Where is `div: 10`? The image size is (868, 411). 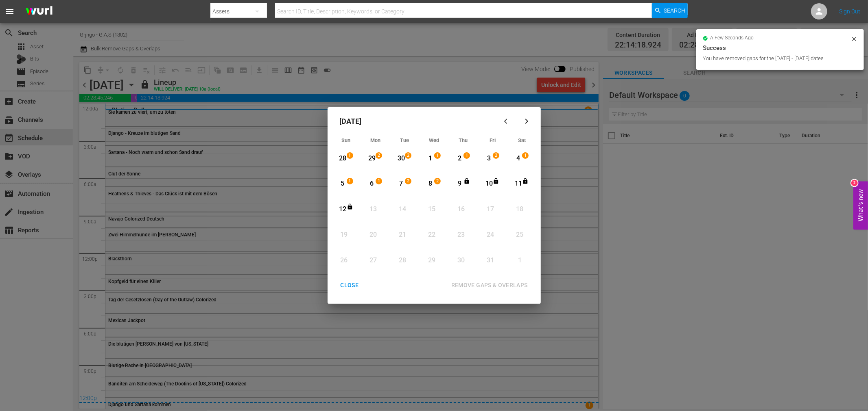 div: 10 is located at coordinates (489, 184).